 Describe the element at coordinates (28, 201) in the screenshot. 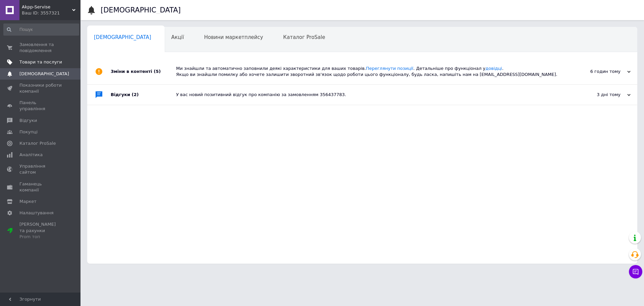

I see `span: Маркет` at that location.